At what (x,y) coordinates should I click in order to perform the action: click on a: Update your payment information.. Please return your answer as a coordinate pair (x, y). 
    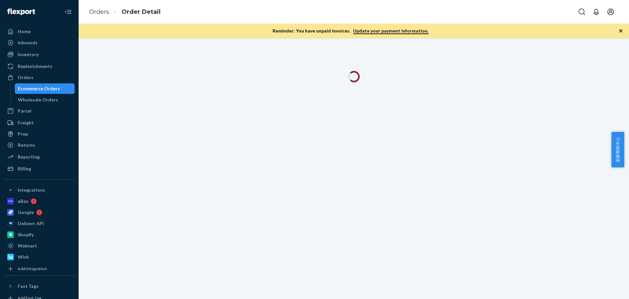
    Looking at the image, I should click on (391, 31).